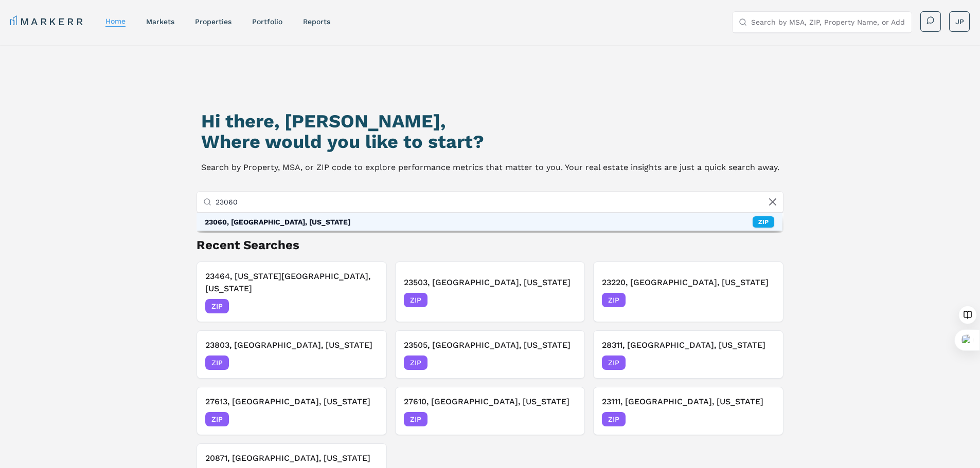 The height and width of the screenshot is (468, 980). What do you see at coordinates (115, 21) in the screenshot?
I see `a: home` at bounding box center [115, 21].